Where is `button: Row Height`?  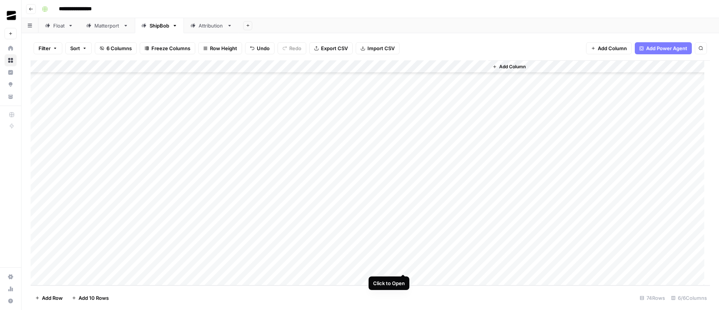 button: Row Height is located at coordinates (220, 48).